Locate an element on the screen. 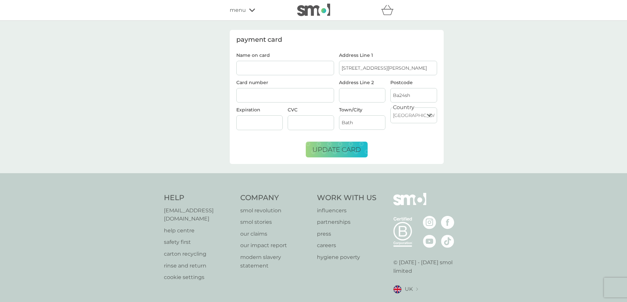 The image size is (627, 302). label: Country is located at coordinates (403, 108).